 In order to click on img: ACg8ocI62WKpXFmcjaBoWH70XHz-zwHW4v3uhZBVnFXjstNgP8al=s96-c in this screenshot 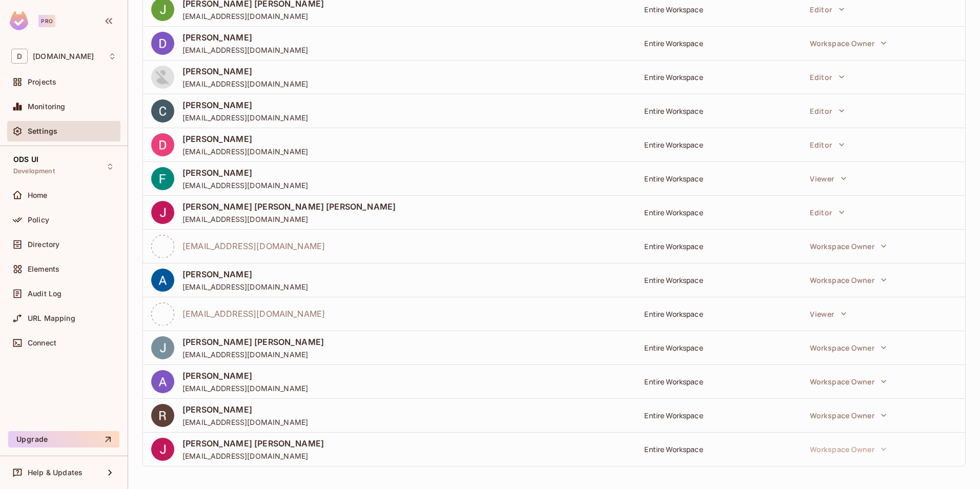, I will do `click(163, 110)`.